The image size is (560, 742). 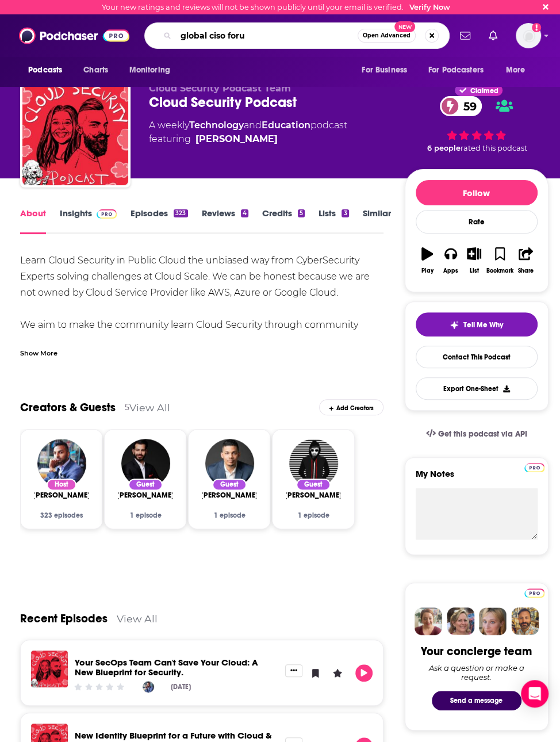 I want to click on a: Cloud Security Podcast, so click(x=76, y=132).